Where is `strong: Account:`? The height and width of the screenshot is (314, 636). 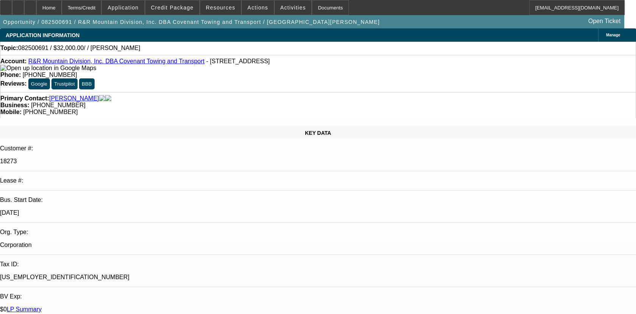 strong: Account: is located at coordinates (13, 61).